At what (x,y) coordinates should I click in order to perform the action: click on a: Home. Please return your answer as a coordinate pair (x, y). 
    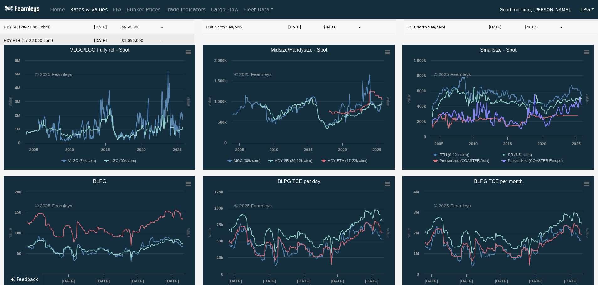
    Looking at the image, I should click on (57, 10).